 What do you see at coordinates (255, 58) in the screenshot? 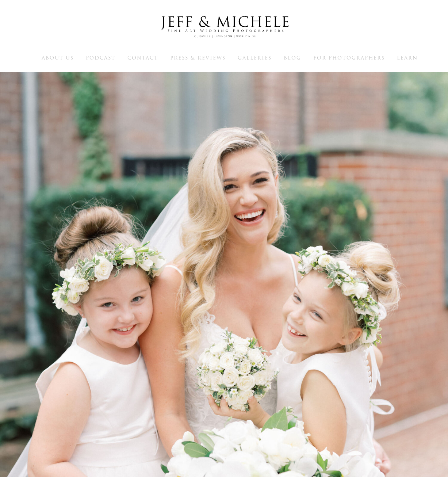
I see `a: Galleries` at bounding box center [255, 58].